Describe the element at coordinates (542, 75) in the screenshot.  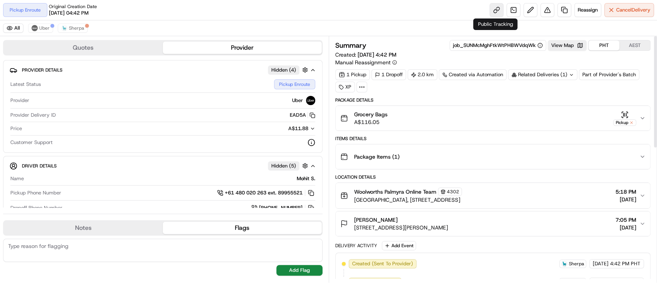
I see `div: Related Deliveries (1)` at that location.